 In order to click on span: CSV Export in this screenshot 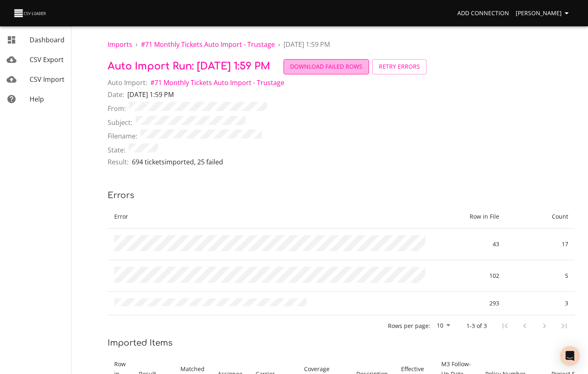, I will do `click(46, 60)`.